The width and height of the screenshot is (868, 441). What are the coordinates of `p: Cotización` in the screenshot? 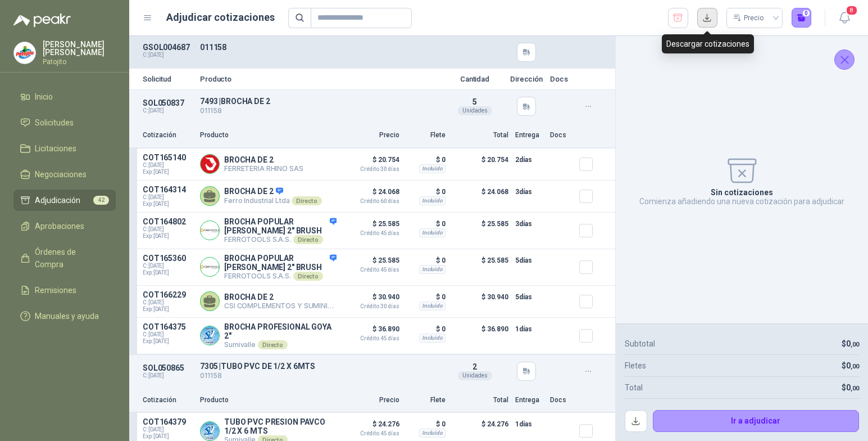 It's located at (168, 400).